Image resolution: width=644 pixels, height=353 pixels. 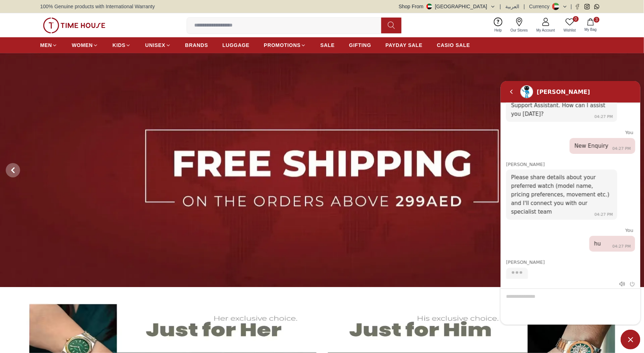 What do you see at coordinates (28, 13) in the screenshot?
I see `img: Profile picture of Zoe` at bounding box center [28, 13].